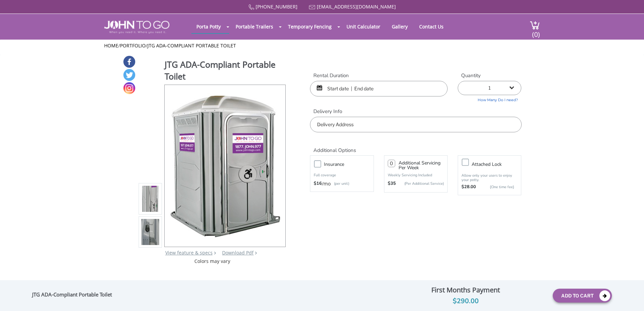  I want to click on p: Allow only your users to enjoy your potty., so click(489, 178).